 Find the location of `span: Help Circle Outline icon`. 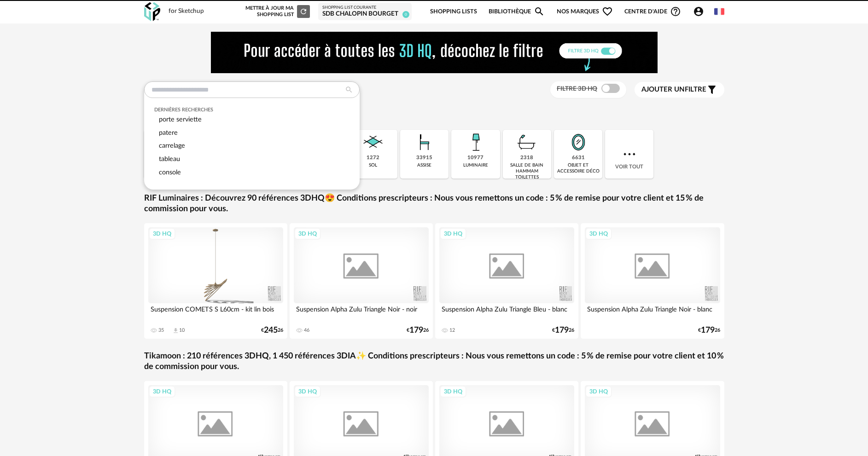

span: Help Circle Outline icon is located at coordinates (675, 12).